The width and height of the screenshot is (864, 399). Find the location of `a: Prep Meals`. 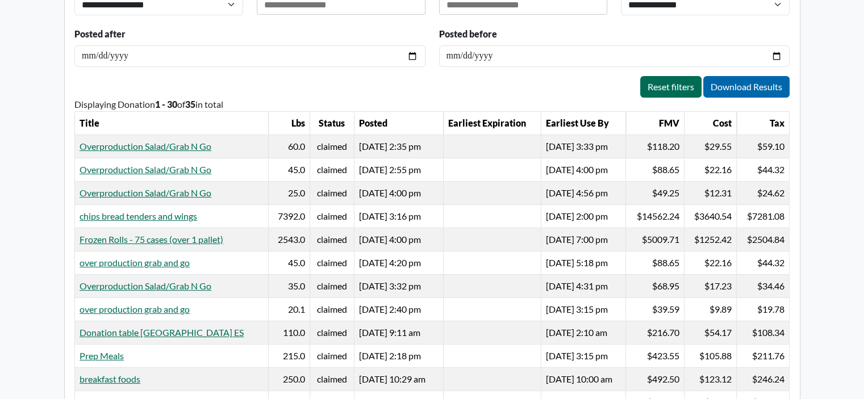

a: Prep Meals is located at coordinates (102, 356).